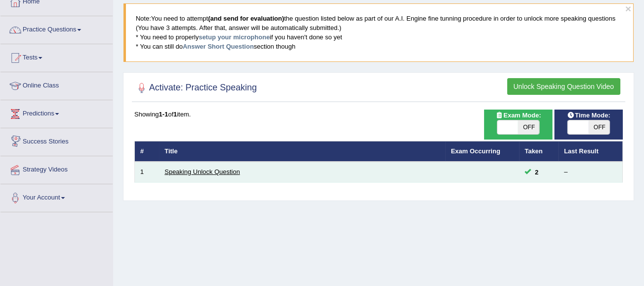 This screenshot has width=644, height=286. I want to click on blockquote: You need to attempt the question listed below as part of our A.I. Engine fine tunning procedure i..., so click(378, 32).